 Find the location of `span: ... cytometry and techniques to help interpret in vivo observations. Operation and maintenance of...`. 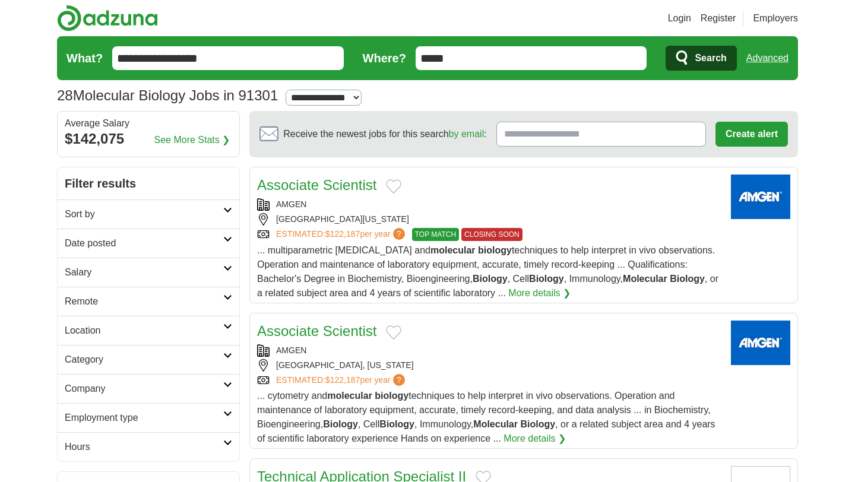

span: ... cytometry and techniques to help interpret in vivo observations. Operation and maintenance of... is located at coordinates (486, 417).